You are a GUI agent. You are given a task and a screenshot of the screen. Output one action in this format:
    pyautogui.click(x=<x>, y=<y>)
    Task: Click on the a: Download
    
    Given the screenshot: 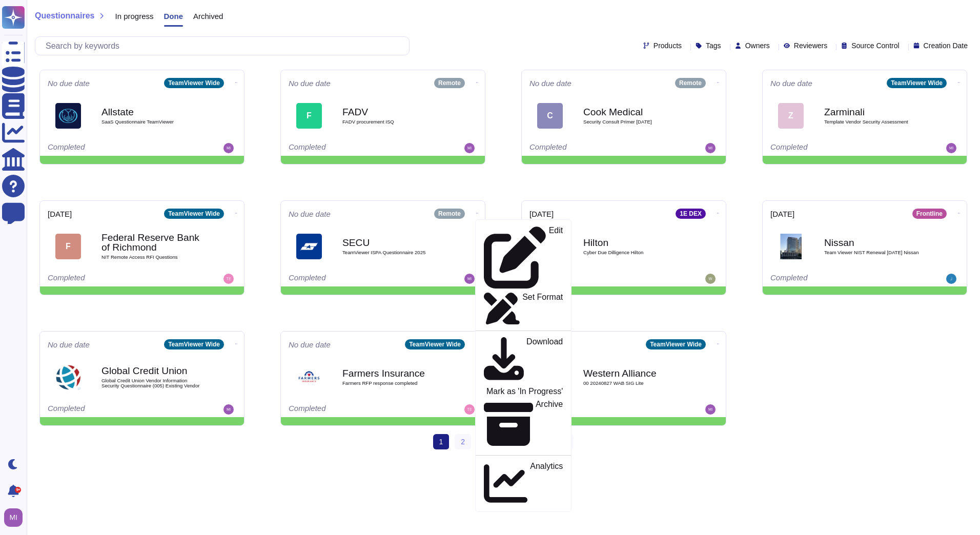 What is the action you would take?
    pyautogui.click(x=523, y=360)
    